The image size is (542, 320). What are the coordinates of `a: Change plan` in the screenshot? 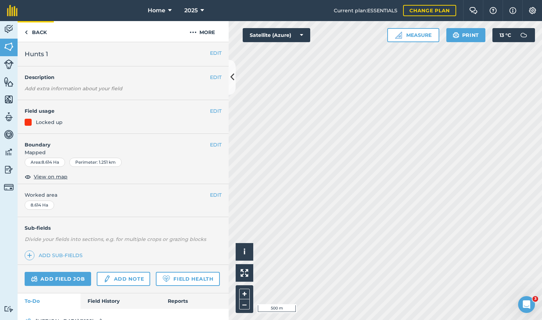 It's located at (429, 11).